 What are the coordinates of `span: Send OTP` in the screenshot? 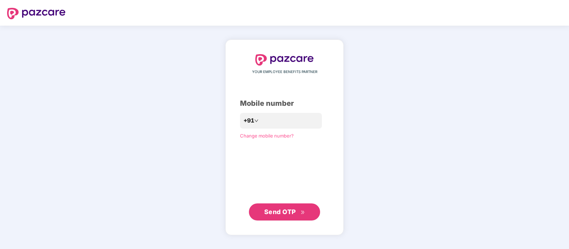 It's located at (280, 212).